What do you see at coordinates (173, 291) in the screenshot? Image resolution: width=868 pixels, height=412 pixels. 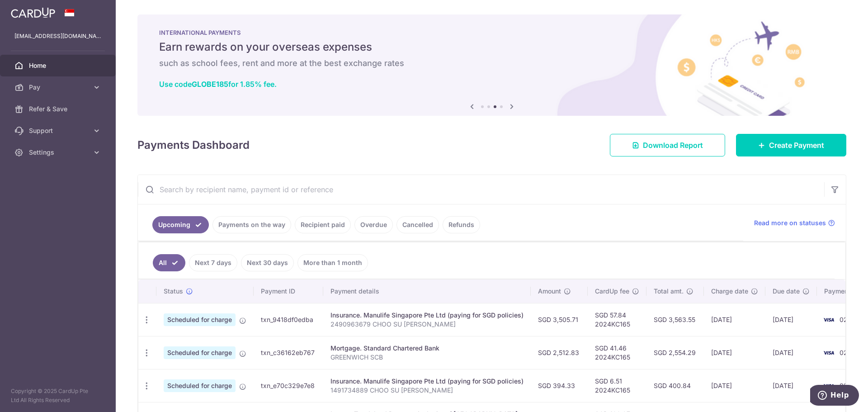 I see `span: Status` at bounding box center [173, 291].